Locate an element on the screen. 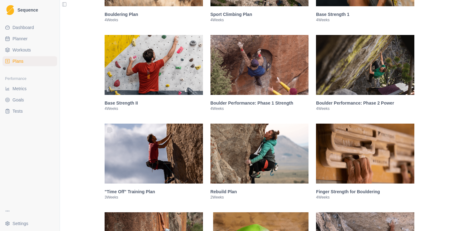 This screenshot has width=459, height=231. span: Workouts is located at coordinates (22, 50).